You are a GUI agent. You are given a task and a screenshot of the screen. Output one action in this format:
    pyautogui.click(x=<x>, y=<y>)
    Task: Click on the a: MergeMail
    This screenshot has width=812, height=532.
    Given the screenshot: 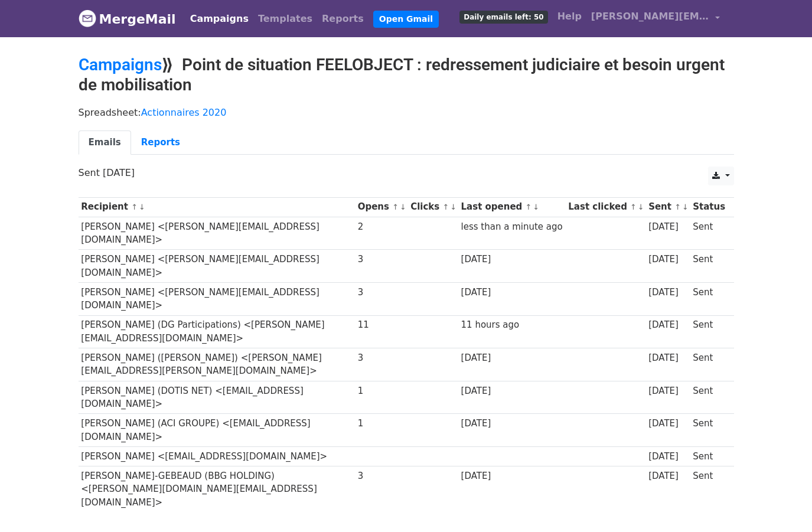 What is the action you would take?
    pyautogui.click(x=127, y=19)
    